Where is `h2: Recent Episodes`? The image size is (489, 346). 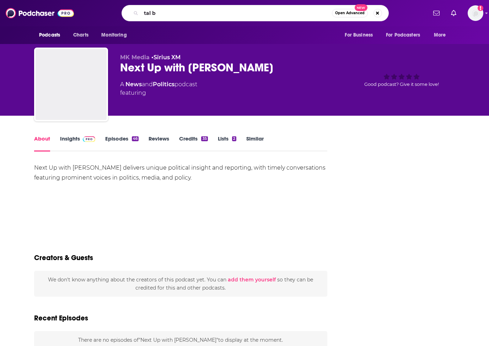
h2: Recent Episodes is located at coordinates (61, 318).